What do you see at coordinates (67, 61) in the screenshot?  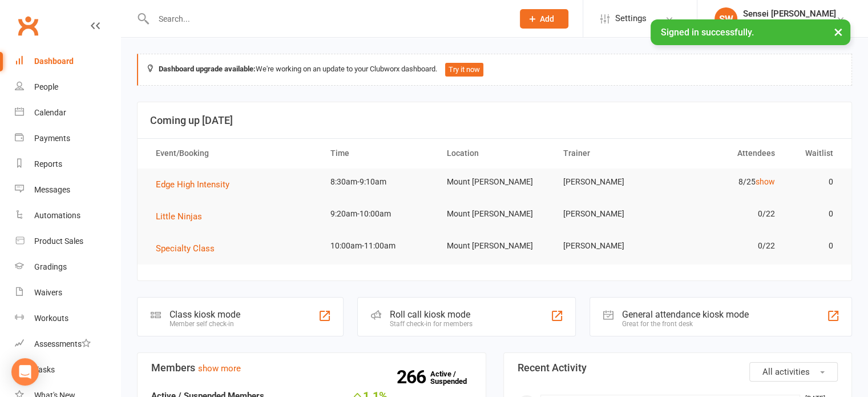 I see `a: Dashboard` at bounding box center [67, 61].